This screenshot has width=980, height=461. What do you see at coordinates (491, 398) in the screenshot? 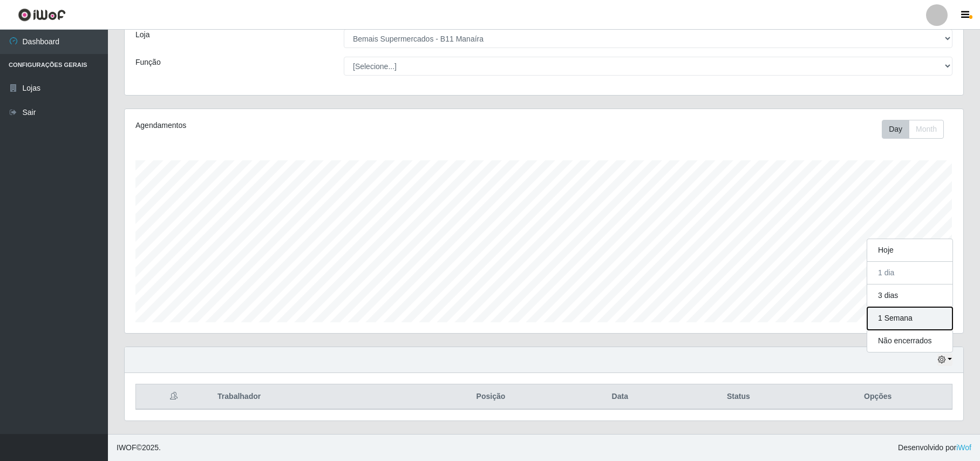
I see `th: Posição` at bounding box center [491, 398].